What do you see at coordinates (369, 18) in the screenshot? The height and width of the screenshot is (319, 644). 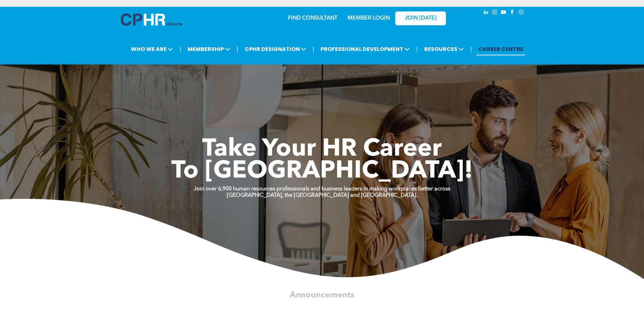 I see `a: MEMBER LOGIN` at bounding box center [369, 18].